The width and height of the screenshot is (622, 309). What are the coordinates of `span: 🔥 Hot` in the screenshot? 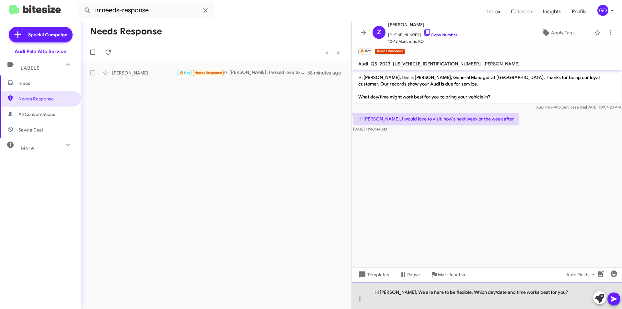 It's located at (185, 73).